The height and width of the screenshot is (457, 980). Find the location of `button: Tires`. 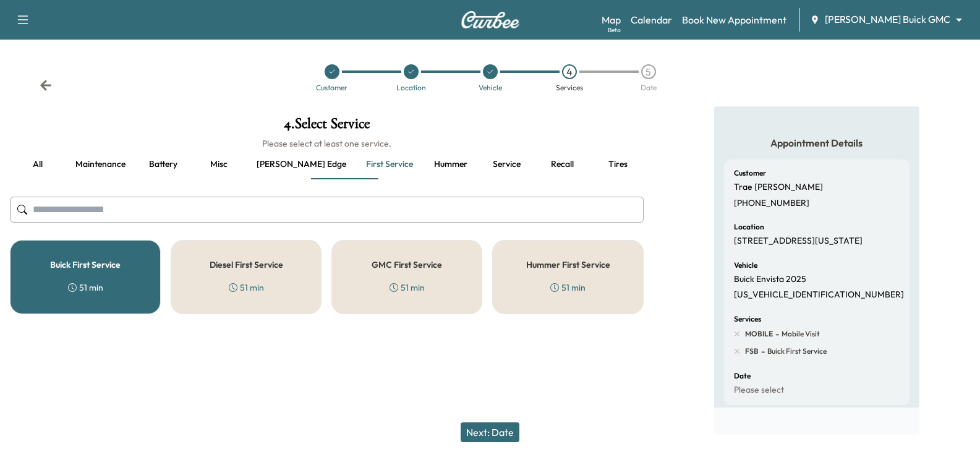

button: Tires is located at coordinates (617, 164).